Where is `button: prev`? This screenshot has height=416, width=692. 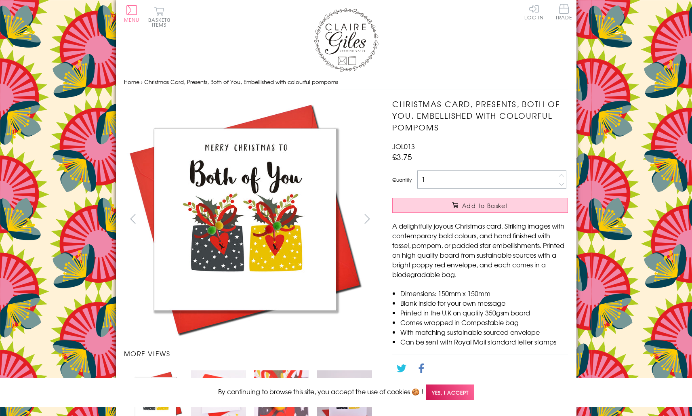 button: prev is located at coordinates (133, 219).